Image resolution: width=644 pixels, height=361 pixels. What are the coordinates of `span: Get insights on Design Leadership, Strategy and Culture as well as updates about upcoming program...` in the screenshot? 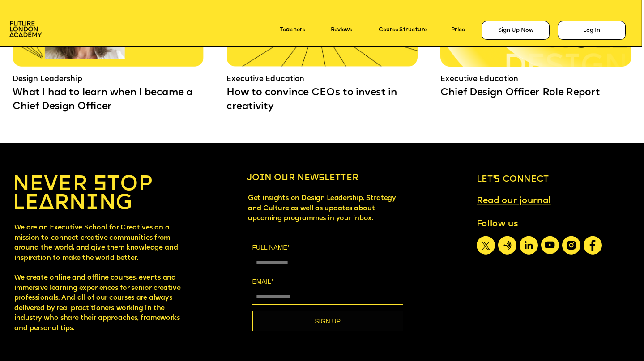 It's located at (322, 208).